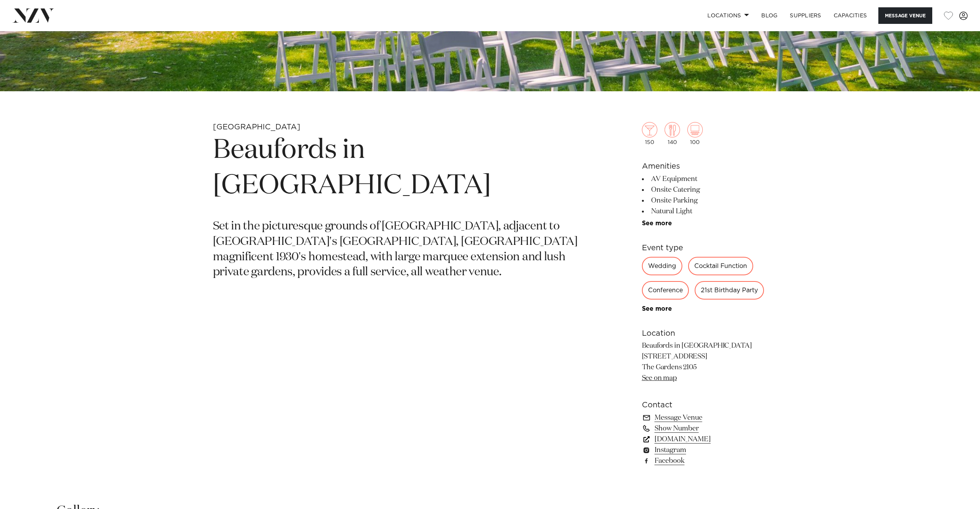 The width and height of the screenshot is (980, 509). What do you see at coordinates (672, 134) in the screenshot?
I see `div: 140` at bounding box center [672, 134].